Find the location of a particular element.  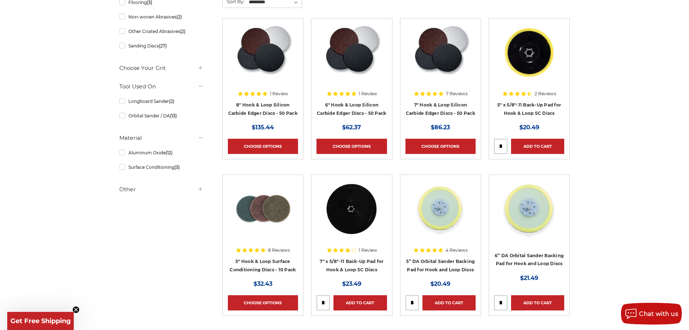

a: Silicon Carbide 6" Hook & Loop Edger Discs is located at coordinates (352, 59).